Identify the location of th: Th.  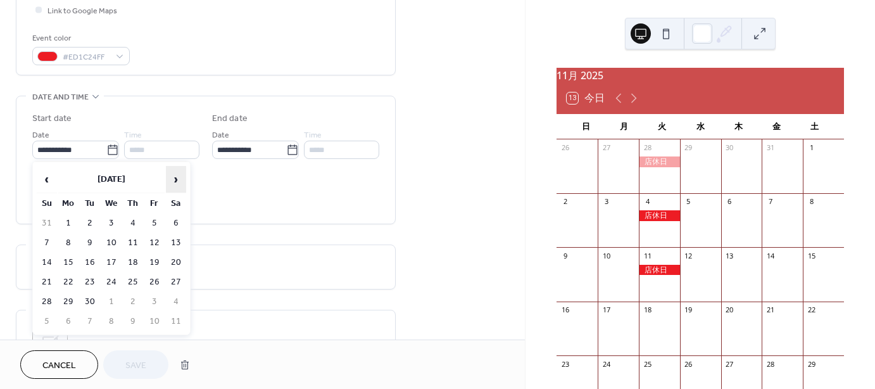
(133, 203).